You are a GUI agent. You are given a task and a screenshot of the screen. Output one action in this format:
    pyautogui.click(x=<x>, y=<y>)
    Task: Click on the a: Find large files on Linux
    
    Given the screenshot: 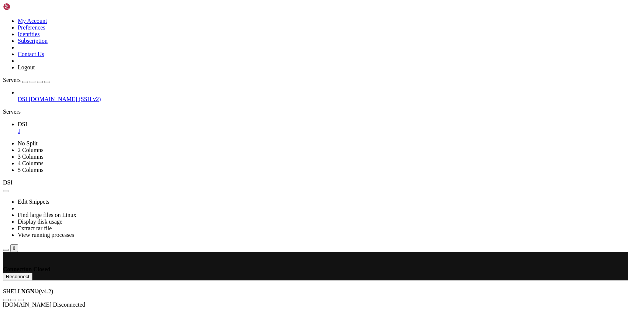 What is the action you would take?
    pyautogui.click(x=47, y=215)
    